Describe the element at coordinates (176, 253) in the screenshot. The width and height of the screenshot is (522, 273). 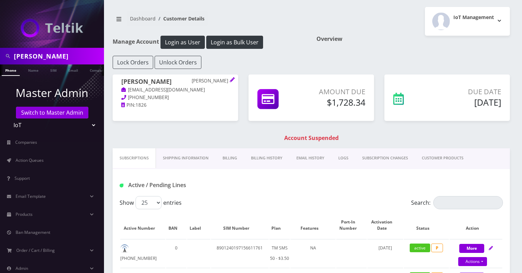
I see `td: 0` at that location.